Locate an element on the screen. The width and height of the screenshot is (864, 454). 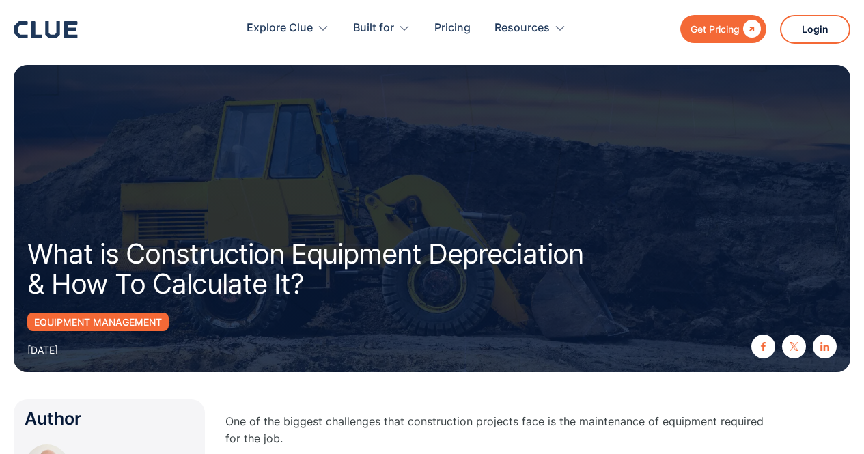
img: facebook icon is located at coordinates (763, 346).